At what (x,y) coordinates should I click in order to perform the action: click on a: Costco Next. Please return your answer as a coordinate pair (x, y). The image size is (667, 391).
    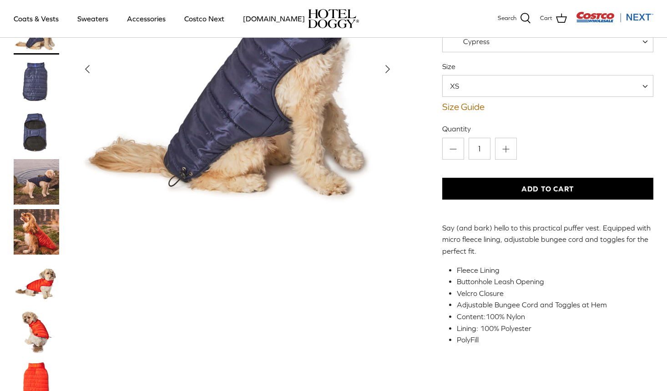
    Looking at the image, I should click on (204, 19).